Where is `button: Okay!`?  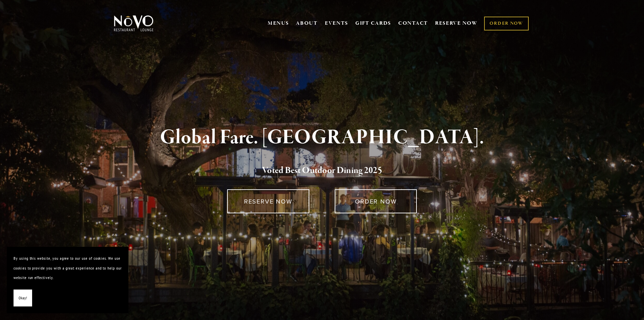
button: Okay! is located at coordinates (23, 298).